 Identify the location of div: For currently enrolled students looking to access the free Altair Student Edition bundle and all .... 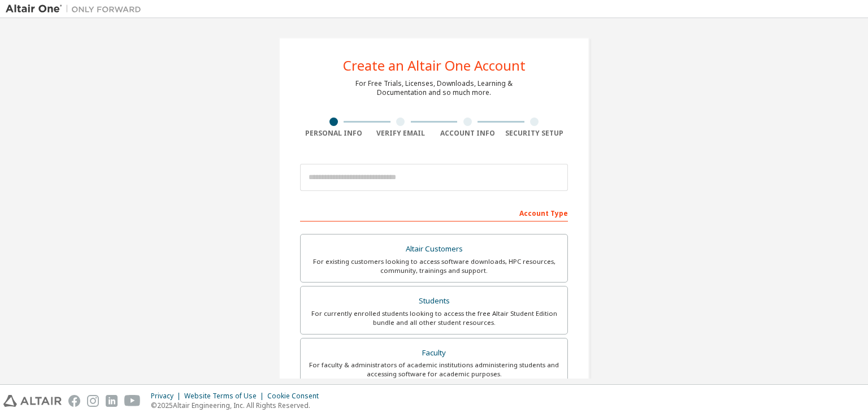
(434, 318).